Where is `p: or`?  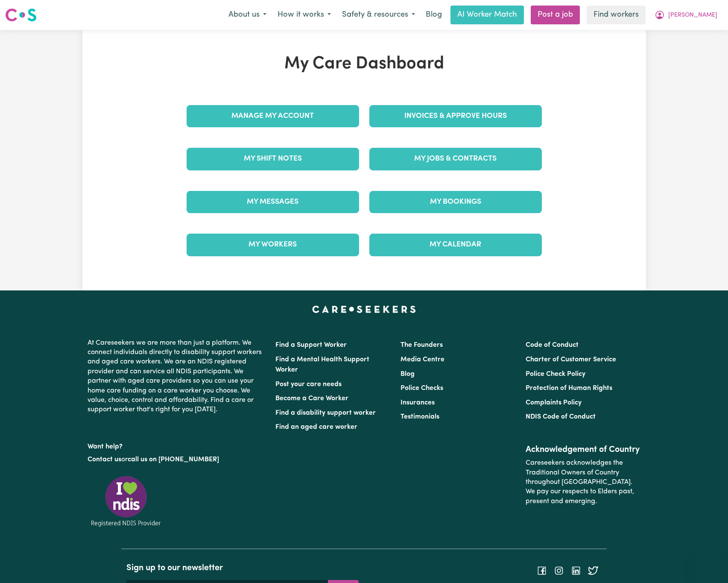
p: or is located at coordinates (176, 459).